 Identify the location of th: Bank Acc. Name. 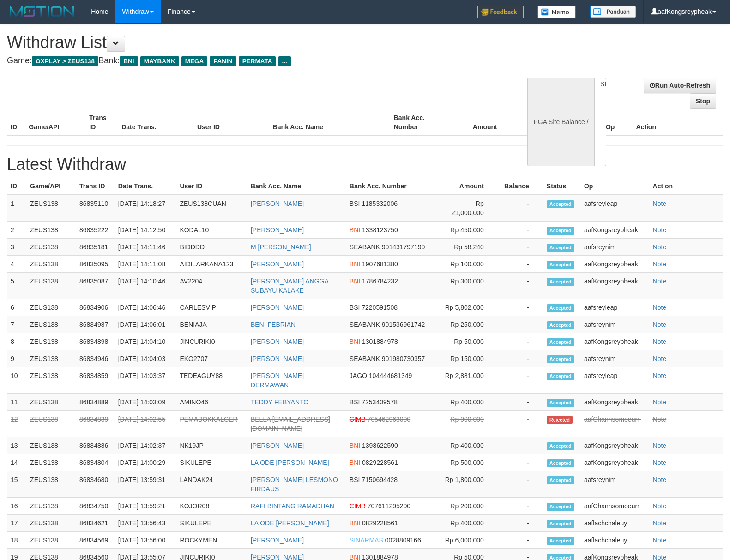
(296, 186).